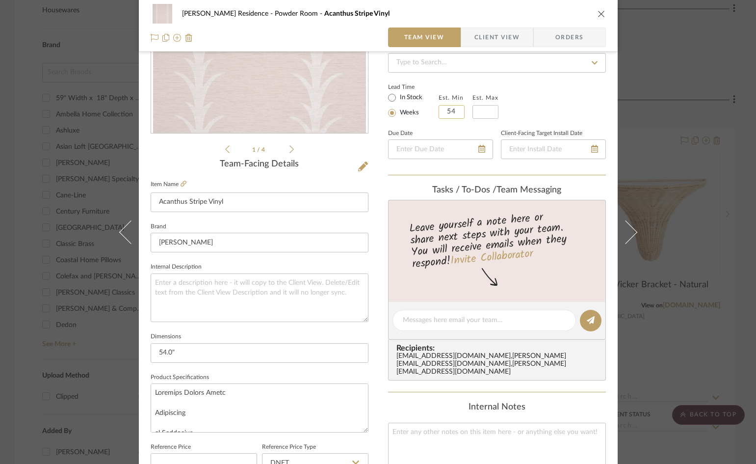 The image size is (756, 464). Describe the element at coordinates (408, 113) in the screenshot. I see `label: Weeks` at that location.